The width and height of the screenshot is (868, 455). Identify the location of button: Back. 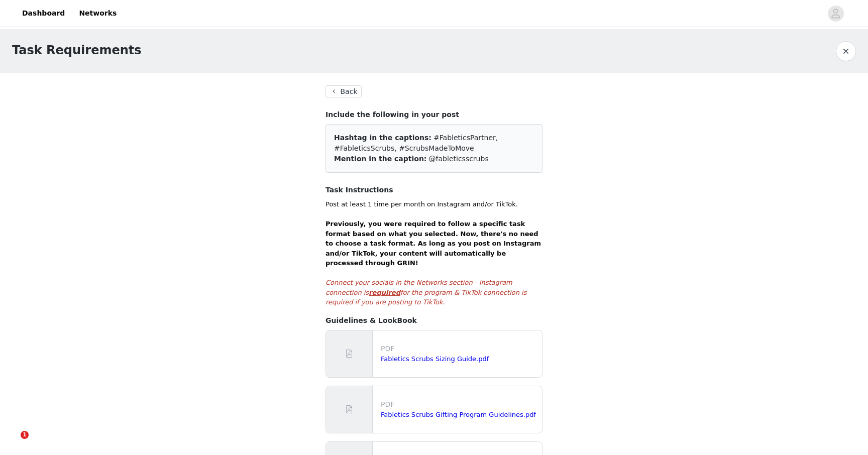
(344, 92).